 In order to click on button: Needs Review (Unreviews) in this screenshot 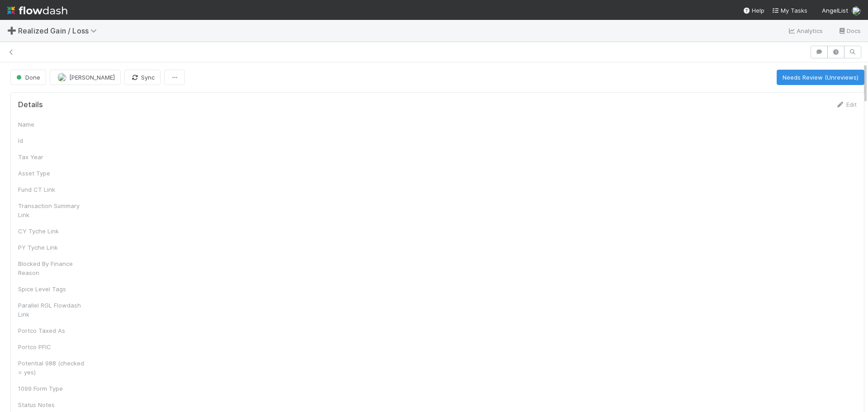, I will do `click(821, 77)`.